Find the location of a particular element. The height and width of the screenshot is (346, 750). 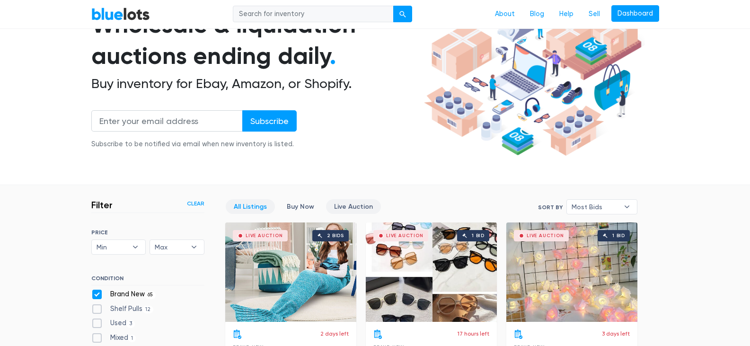

a: About is located at coordinates (505, 14).